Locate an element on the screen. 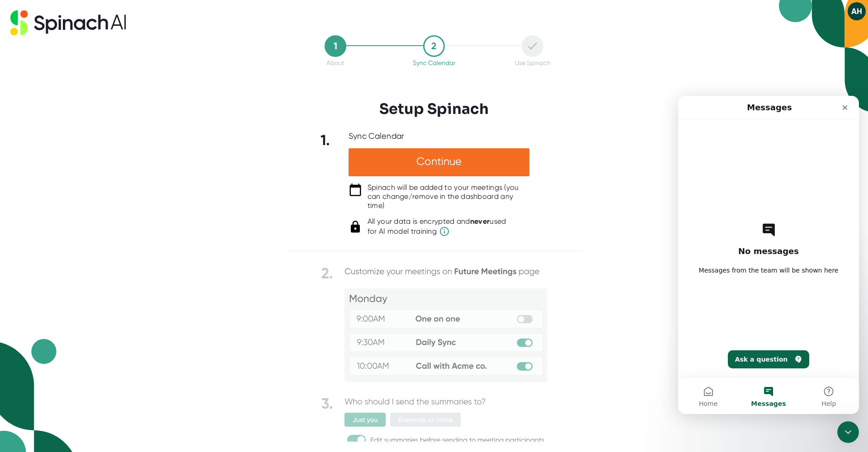 This screenshot has width=868, height=452. span: for AI model training is located at coordinates (437, 232).